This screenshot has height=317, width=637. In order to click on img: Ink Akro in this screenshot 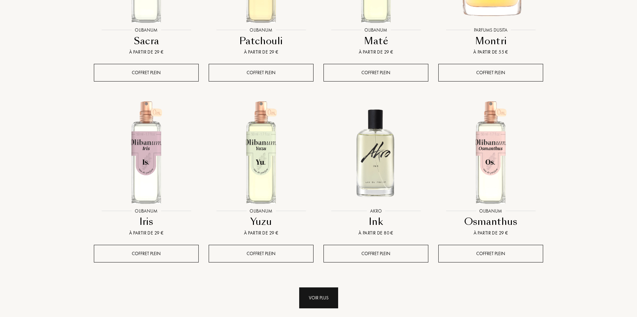, I will do `click(376, 152)`.